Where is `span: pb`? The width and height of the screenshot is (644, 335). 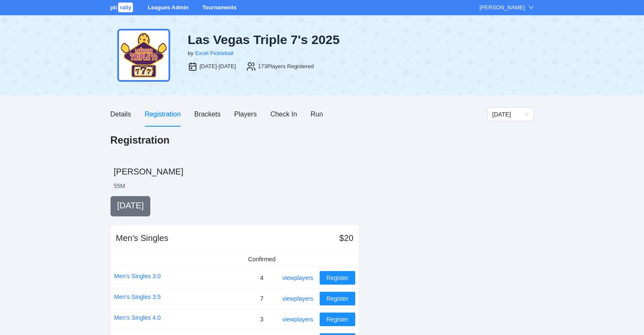
span: pb is located at coordinates (114, 7).